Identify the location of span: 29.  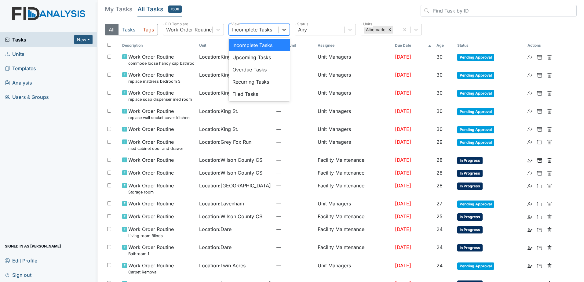
(439, 142).